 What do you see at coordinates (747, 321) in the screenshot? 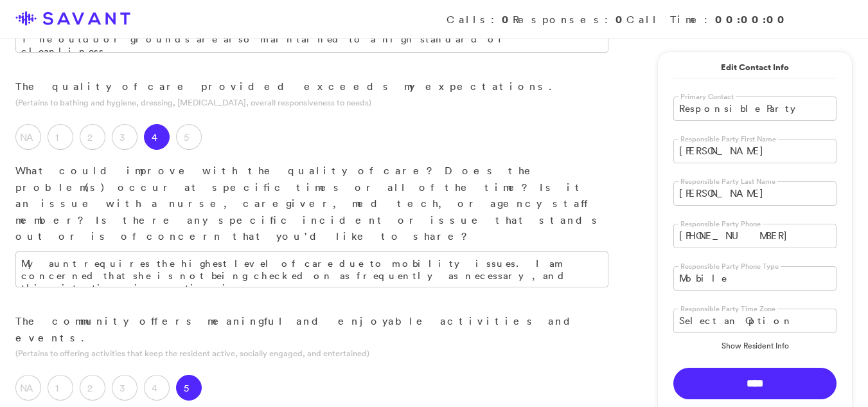
I see `span: Select an Option` at bounding box center [747, 321].